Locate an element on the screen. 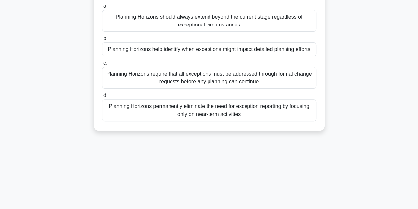 Image resolution: width=418 pixels, height=209 pixels. div: Planning Horizons require that all exceptions must be addressed through formal change requests be... is located at coordinates (209, 78).